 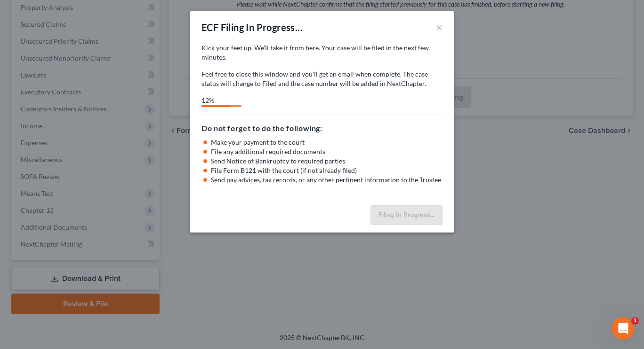 What do you see at coordinates (322, 79) in the screenshot?
I see `p: Feel free to close this window and you’ll get an email when complete. The case status will change...` at bounding box center [322, 79].